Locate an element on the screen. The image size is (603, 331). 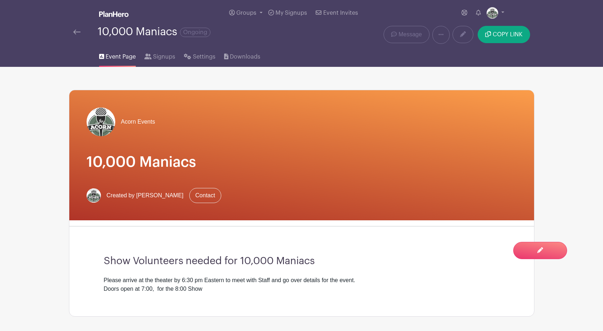
span: Signups is located at coordinates (164, 57).